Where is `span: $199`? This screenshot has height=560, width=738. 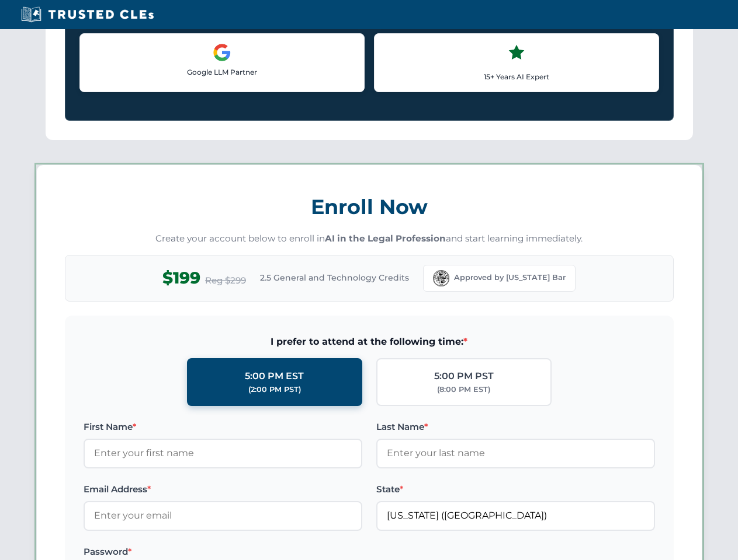
span: $199 is located at coordinates (181, 278).